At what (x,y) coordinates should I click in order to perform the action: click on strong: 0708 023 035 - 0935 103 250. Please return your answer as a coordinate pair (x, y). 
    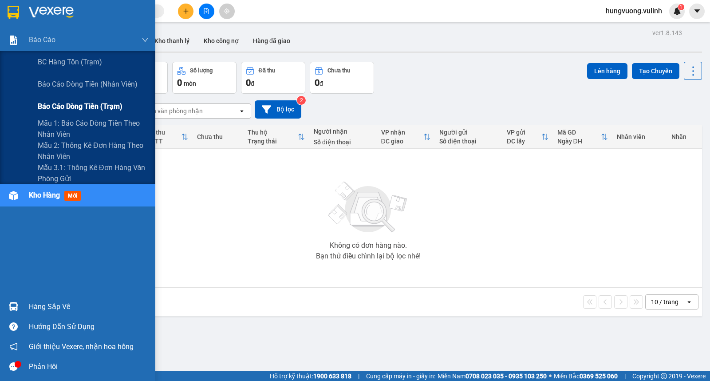
    Looking at the image, I should click on (506, 376).